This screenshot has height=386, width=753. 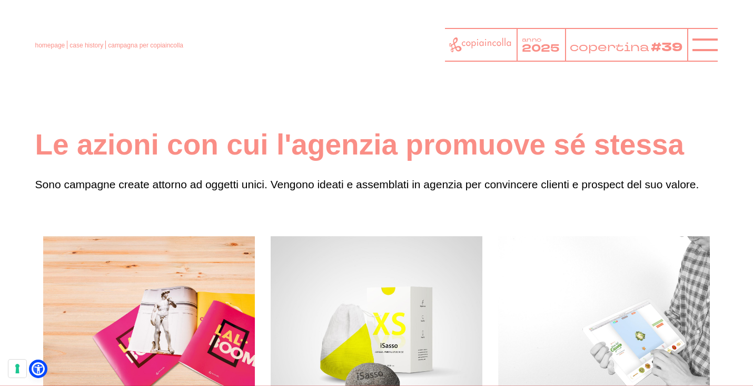 What do you see at coordinates (377, 184) in the screenshot?
I see `p: Sono campagne create attorno ad oggetti unici. Vengono ideati e assemblati in agenzia per convinc...` at bounding box center [377, 184].